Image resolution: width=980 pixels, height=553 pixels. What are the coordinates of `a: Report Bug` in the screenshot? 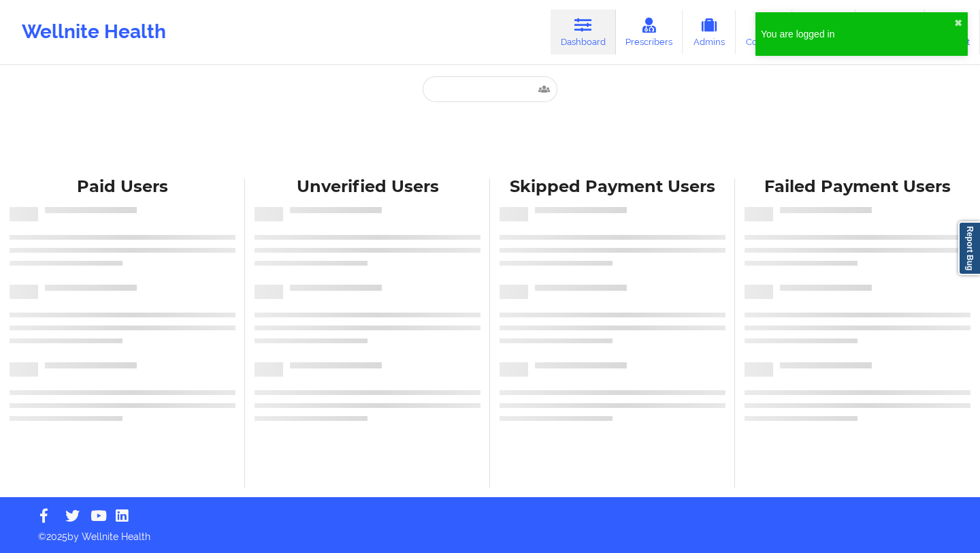 It's located at (969, 247).